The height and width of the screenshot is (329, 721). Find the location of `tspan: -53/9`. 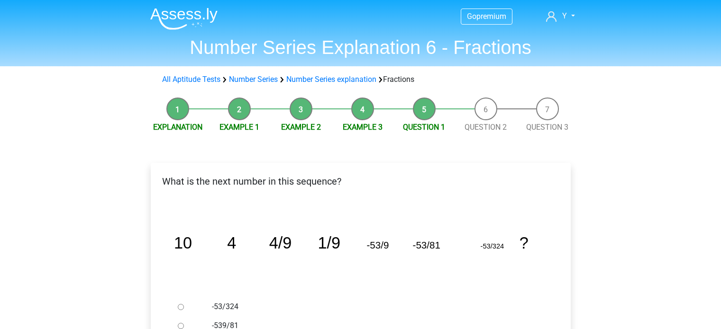

tspan: -53/9 is located at coordinates (377, 245).